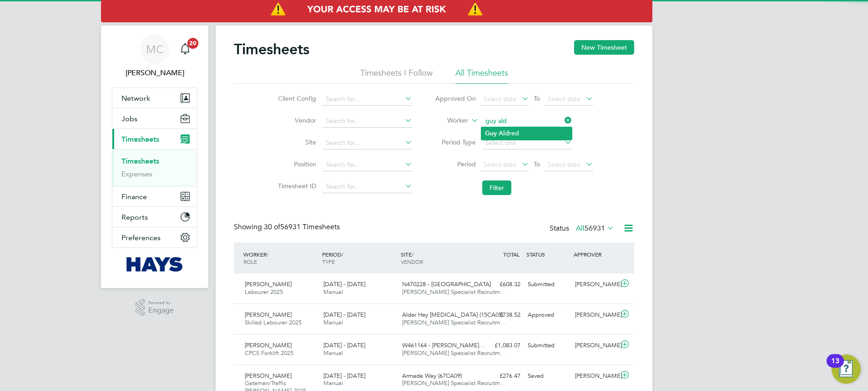  I want to click on div: PERIOD, so click(359, 258).